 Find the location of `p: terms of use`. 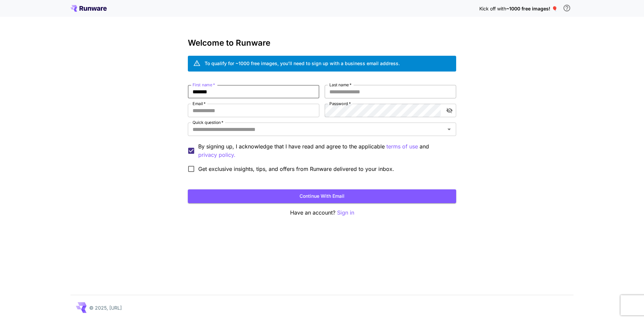

p: terms of use is located at coordinates (402, 146).